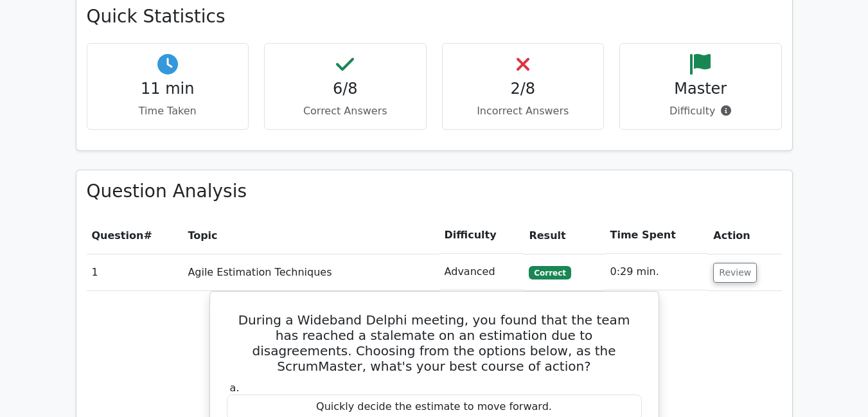 Image resolution: width=868 pixels, height=417 pixels. I want to click on p: Difficulty, so click(700, 111).